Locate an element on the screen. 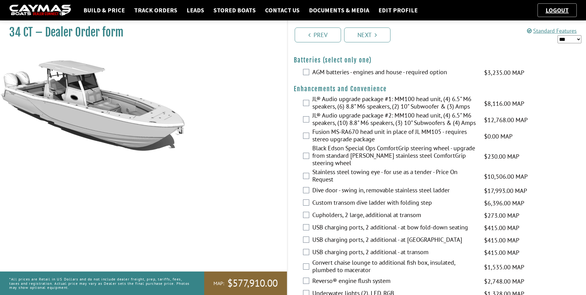 This screenshot has height=295, width=586. a: Documents & Media is located at coordinates (339, 10).